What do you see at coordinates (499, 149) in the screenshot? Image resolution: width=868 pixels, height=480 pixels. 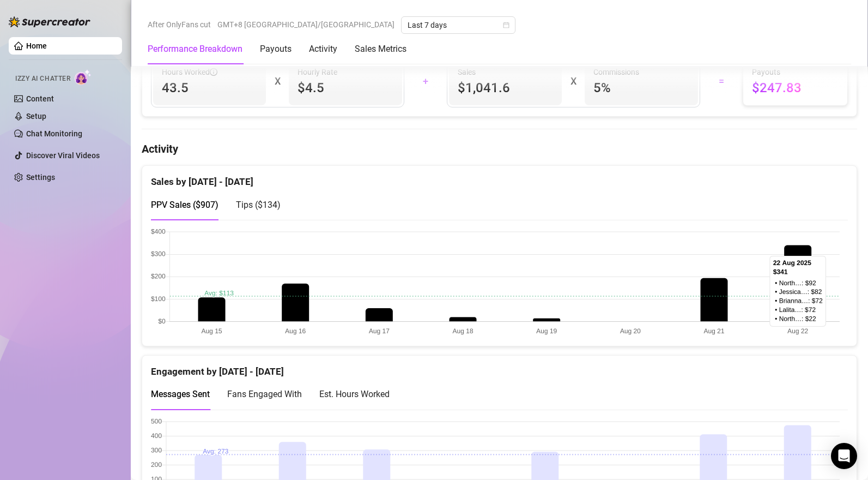 I see `h4: Activity` at bounding box center [499, 149].